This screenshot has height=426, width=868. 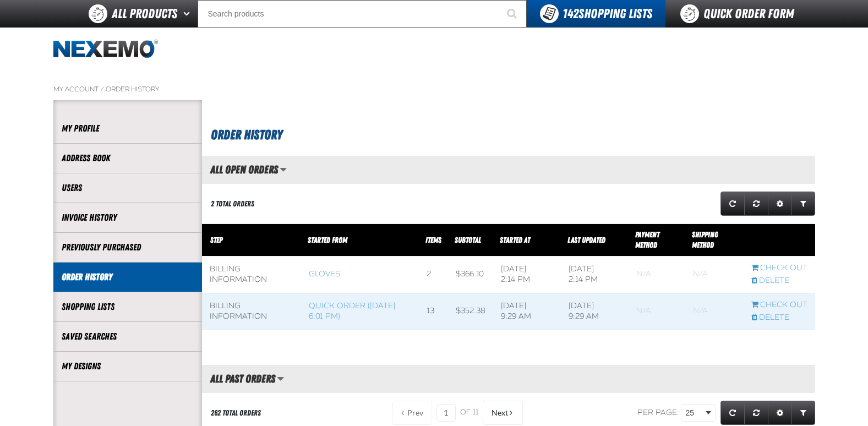 What do you see at coordinates (235, 413) in the screenshot?
I see `div: 262 Total Orders` at bounding box center [235, 413].